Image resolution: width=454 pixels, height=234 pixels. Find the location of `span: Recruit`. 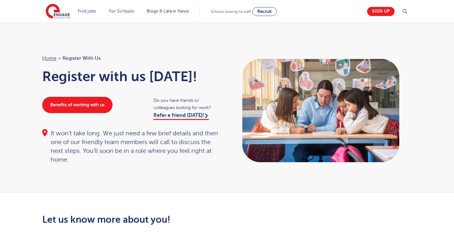

span: Recruit is located at coordinates (265, 11).